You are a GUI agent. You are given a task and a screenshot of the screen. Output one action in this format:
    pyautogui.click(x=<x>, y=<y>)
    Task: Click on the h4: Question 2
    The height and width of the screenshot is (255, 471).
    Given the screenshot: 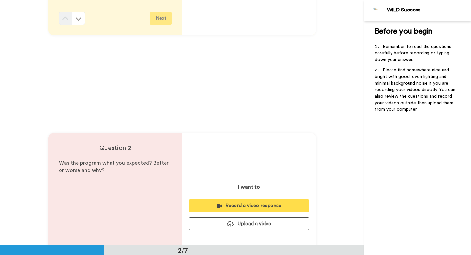 What is the action you would take?
    pyautogui.click(x=115, y=148)
    